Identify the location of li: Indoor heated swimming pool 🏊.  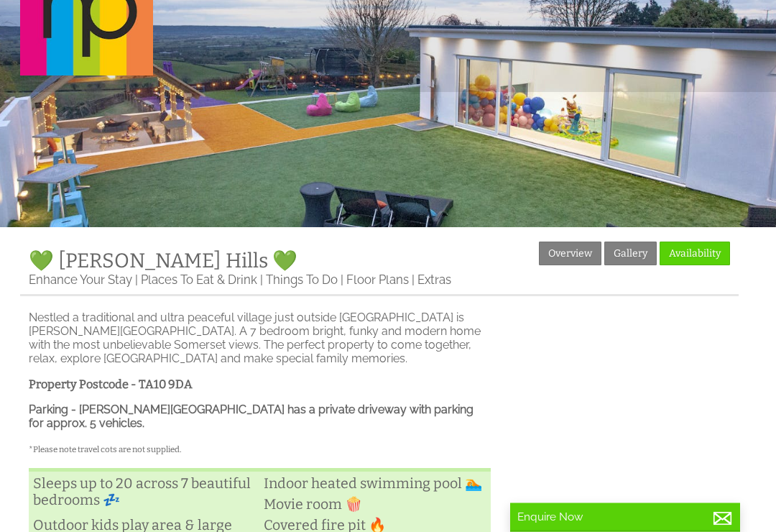
(374, 484).